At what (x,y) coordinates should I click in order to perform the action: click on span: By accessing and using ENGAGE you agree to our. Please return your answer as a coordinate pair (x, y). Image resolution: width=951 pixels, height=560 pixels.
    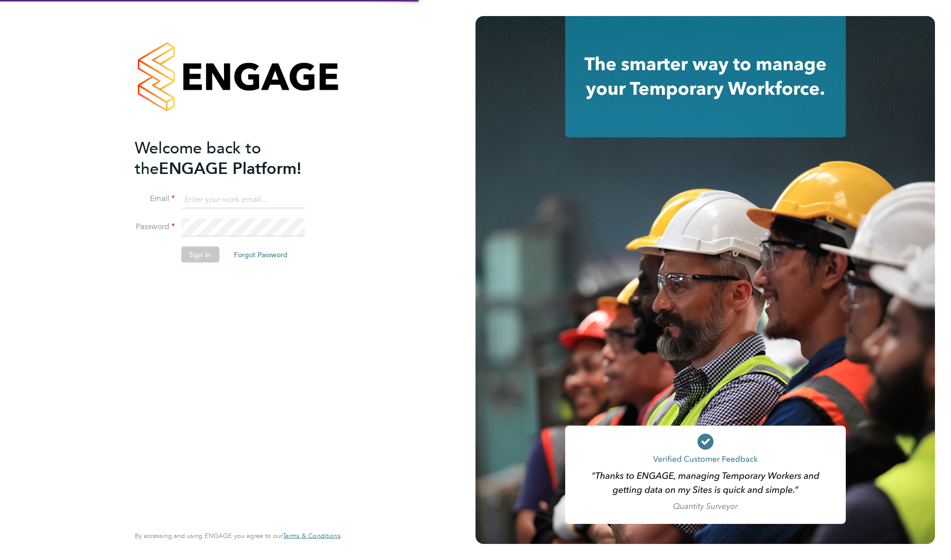
    Looking at the image, I should click on (238, 535).